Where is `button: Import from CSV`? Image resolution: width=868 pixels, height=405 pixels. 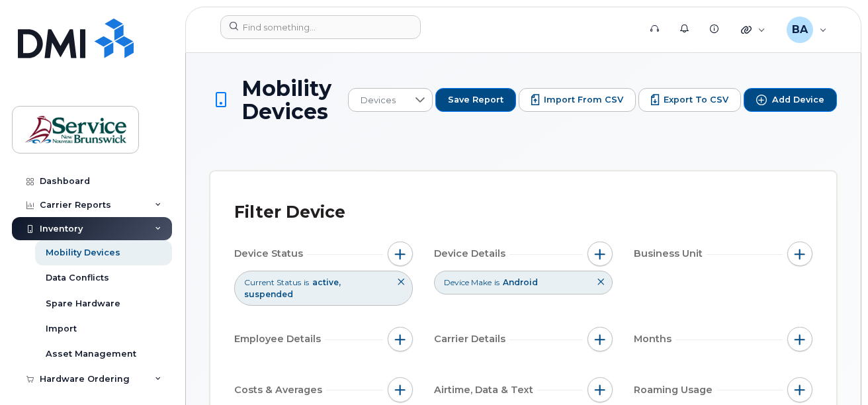 button: Import from CSV is located at coordinates (577, 100).